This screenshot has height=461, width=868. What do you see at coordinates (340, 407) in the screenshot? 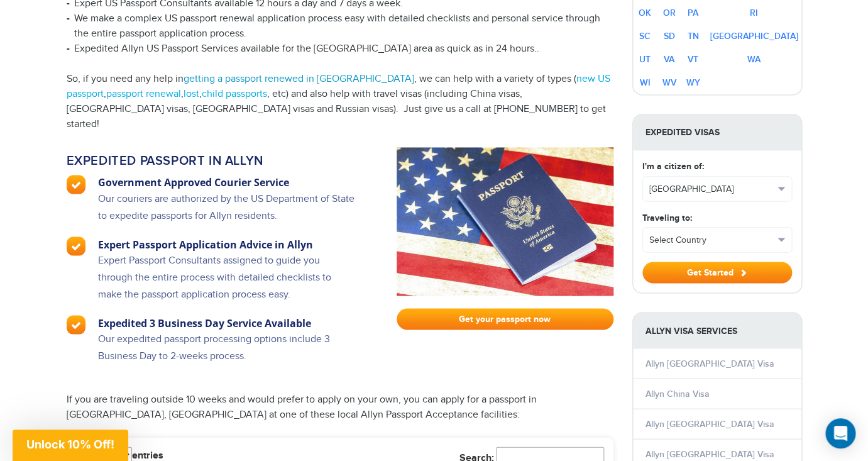
I see `p: If you are traveling outside 10 weeks and would prefer to apply on your own, you can apply for a ...` at bounding box center [340, 407].